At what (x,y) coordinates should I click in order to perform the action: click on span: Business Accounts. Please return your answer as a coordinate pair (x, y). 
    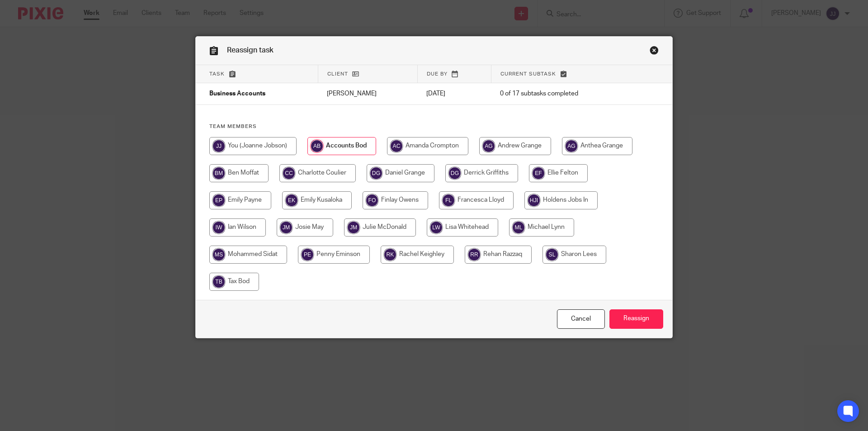
    Looking at the image, I should click on (237, 94).